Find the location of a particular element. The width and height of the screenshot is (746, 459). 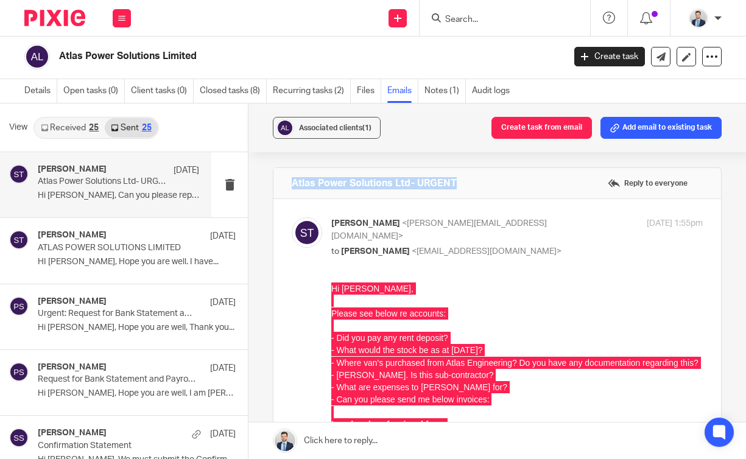

td: AMARI METALS is located at coordinates (163, 230).